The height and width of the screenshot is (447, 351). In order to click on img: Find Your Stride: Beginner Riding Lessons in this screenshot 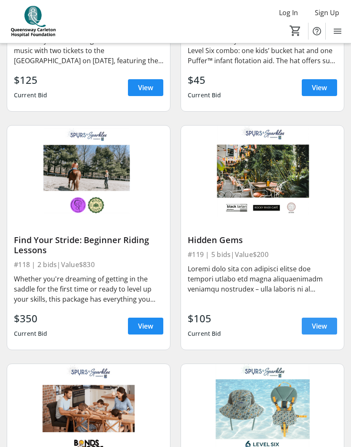, I will do `click(88, 171)`.